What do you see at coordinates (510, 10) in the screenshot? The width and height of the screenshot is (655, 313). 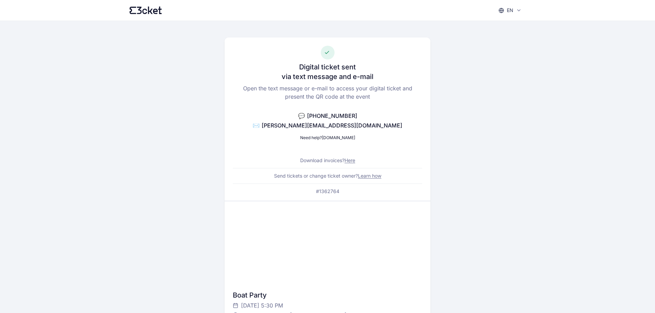 I see `p: en` at bounding box center [510, 10].